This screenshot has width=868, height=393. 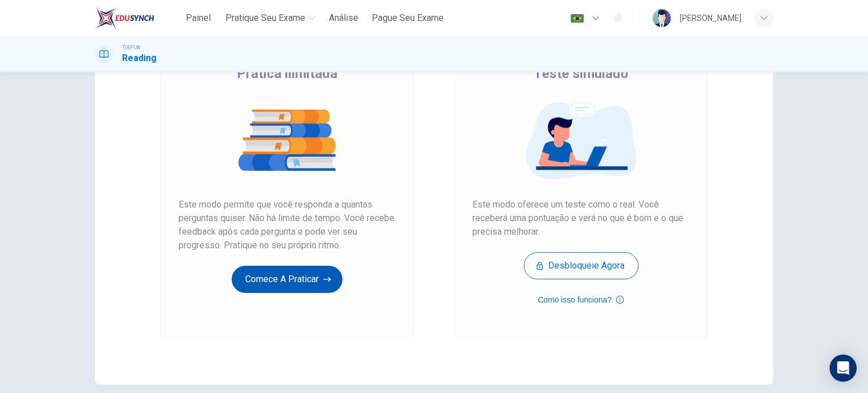 I want to click on span: Pratique seu exame, so click(x=265, y=18).